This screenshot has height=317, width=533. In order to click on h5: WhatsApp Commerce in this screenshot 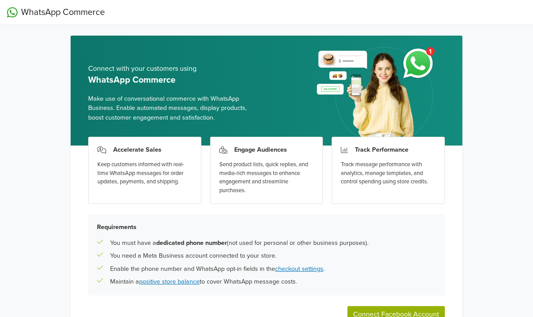, I will do `click(174, 80)`.